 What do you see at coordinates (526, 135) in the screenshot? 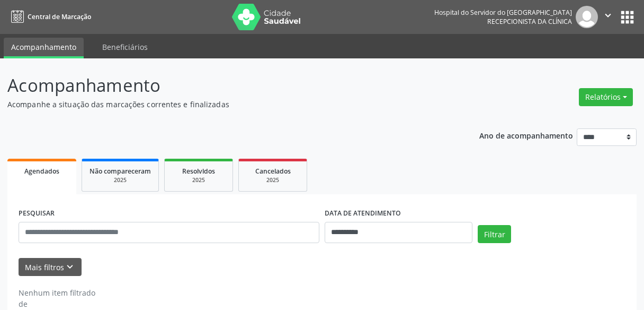
I see `p: Ano de acompanhamento` at bounding box center [526, 135].